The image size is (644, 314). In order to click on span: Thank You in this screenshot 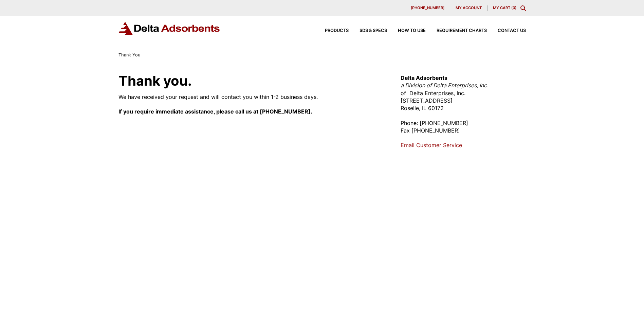, I will do `click(129, 55)`.